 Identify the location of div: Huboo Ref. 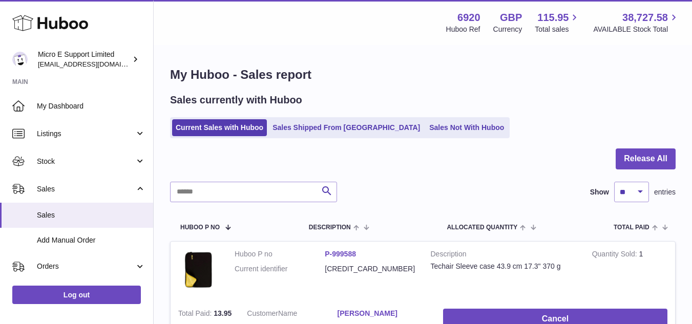
(463, 29).